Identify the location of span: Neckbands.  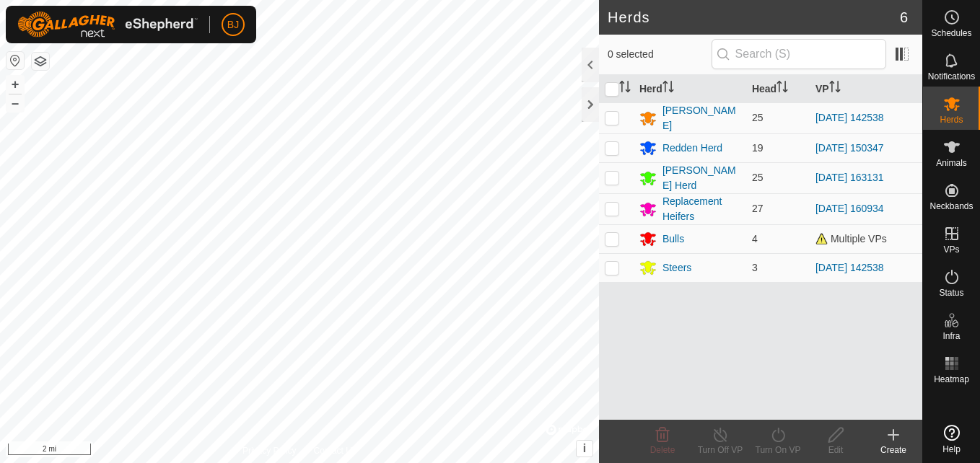
(951, 206).